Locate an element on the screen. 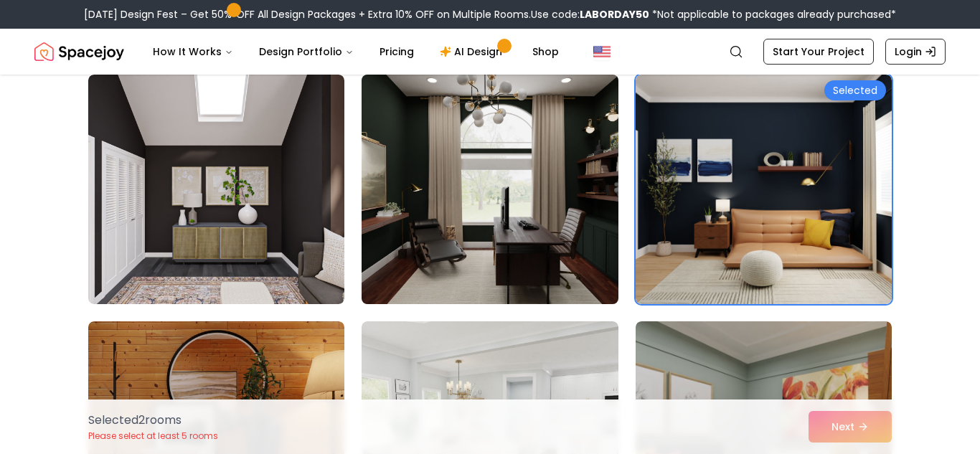 Image resolution: width=980 pixels, height=454 pixels. nav: Main is located at coordinates (356, 51).